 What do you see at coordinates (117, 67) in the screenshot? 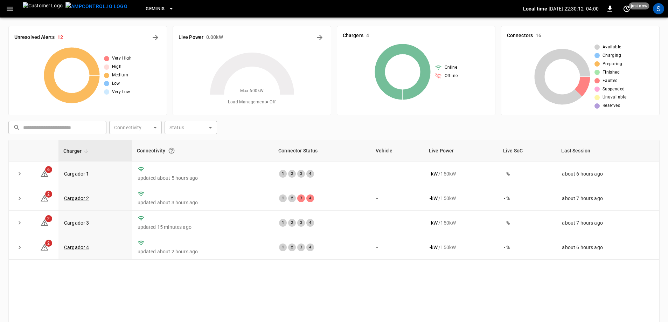
I see `span: High` at bounding box center [117, 67].